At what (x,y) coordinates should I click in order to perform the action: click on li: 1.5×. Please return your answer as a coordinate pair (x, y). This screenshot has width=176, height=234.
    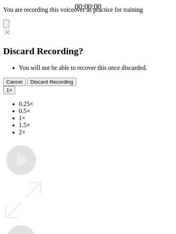
    Looking at the image, I should click on (96, 125).